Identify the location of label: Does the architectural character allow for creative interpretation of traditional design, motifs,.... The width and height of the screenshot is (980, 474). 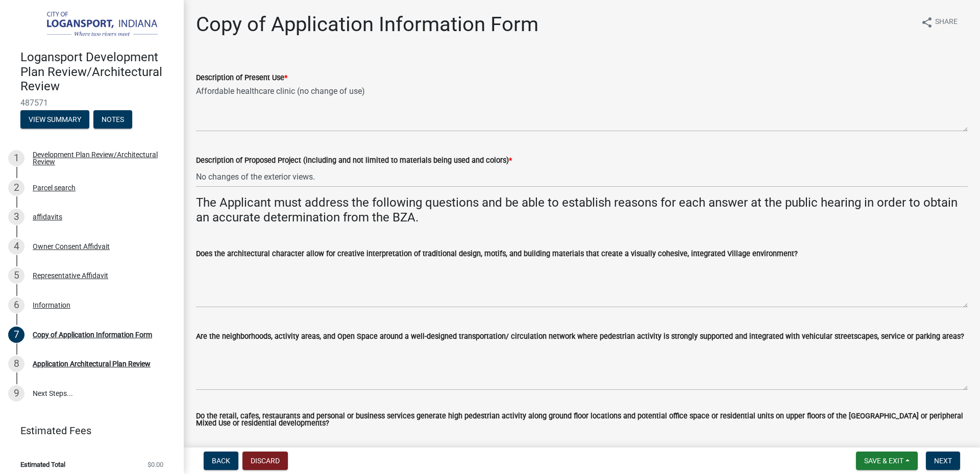
(497, 254).